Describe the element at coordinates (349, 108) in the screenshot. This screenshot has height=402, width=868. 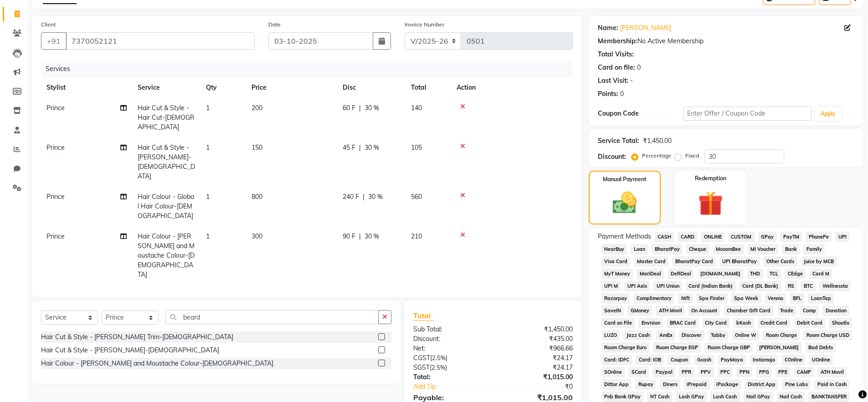
I see `span: 60 F` at that location.